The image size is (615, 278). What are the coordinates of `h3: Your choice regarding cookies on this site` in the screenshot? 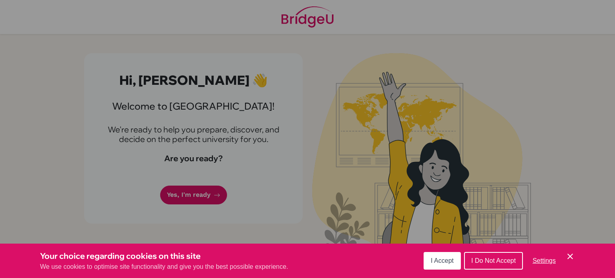 It's located at (164, 256).